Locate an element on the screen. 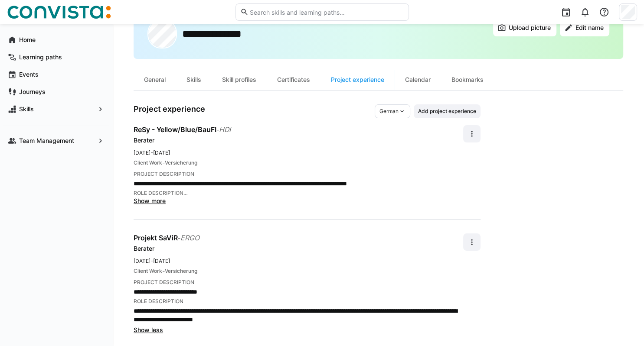  div: Calendar is located at coordinates (418, 79).